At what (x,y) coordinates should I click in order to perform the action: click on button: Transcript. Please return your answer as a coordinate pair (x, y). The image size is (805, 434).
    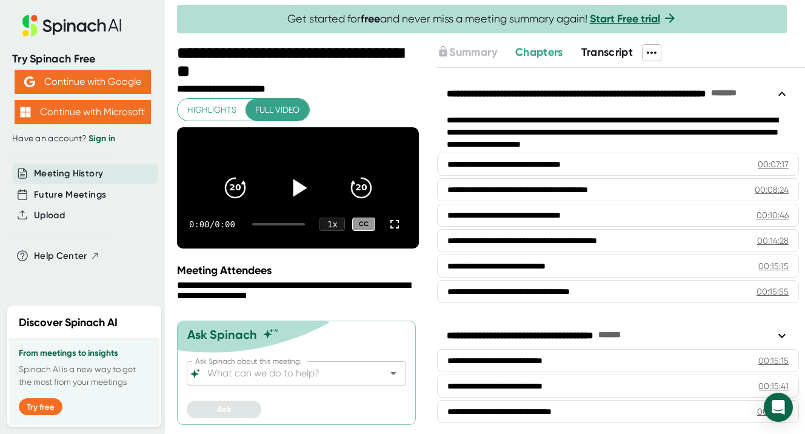
    Looking at the image, I should click on (607, 52).